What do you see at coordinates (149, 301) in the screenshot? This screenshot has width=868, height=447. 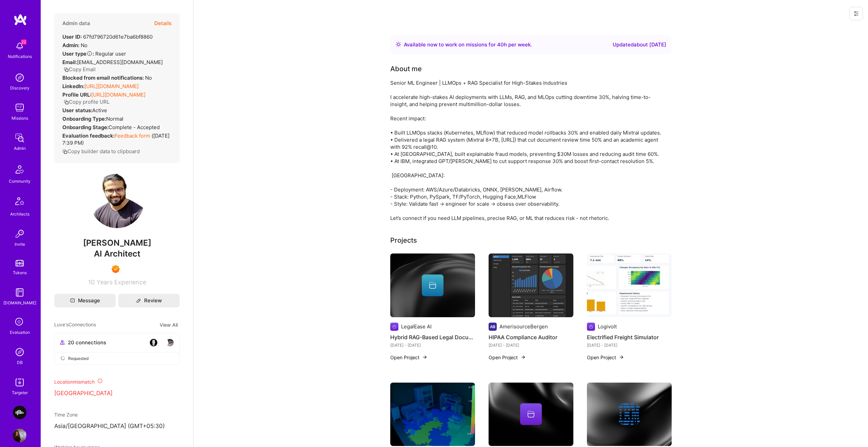 I see `button: Review` at bounding box center [149, 301].